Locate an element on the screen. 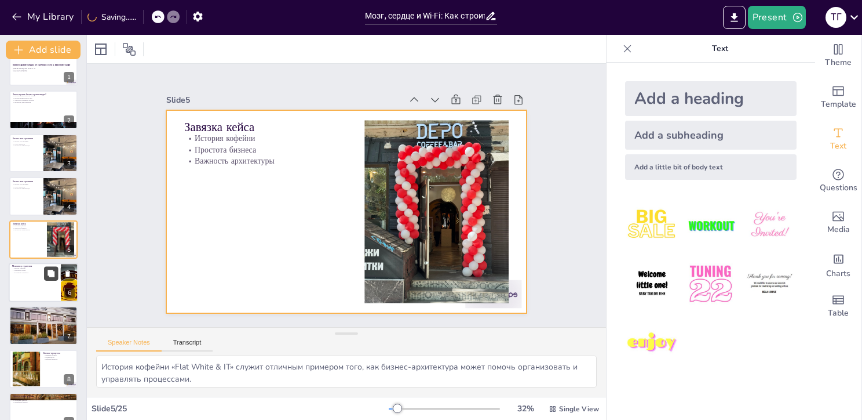 The height and width of the screenshot is (420, 862). p: Оргструктура и роли is located at coordinates (43, 396).